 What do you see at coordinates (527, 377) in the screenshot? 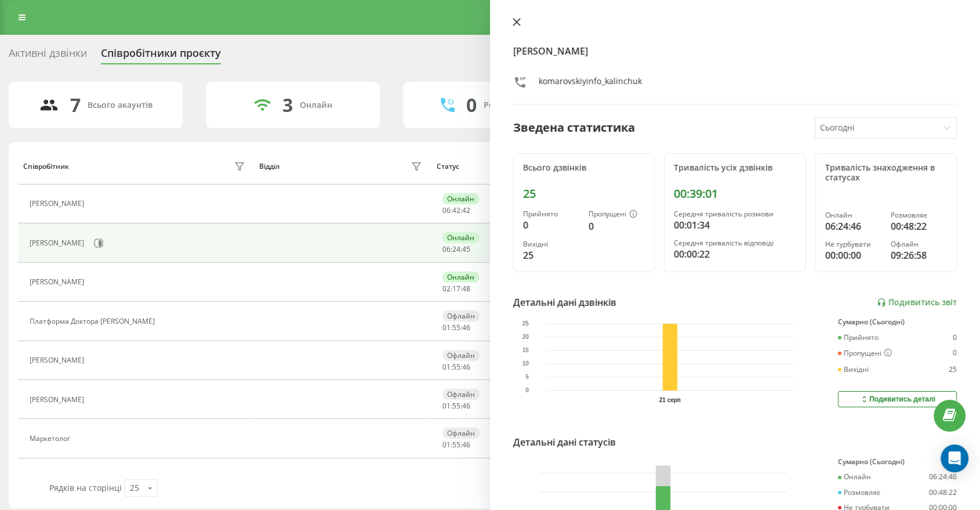
I see `text: 5` at bounding box center [527, 377].